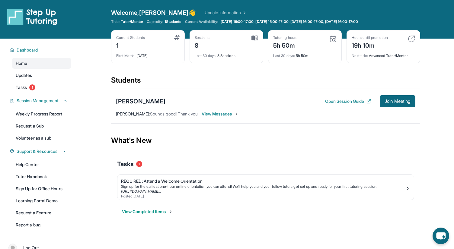 The height and width of the screenshot is (249, 454). What do you see at coordinates (42, 138) in the screenshot?
I see `a: Volunteer as a sub` at bounding box center [42, 138].